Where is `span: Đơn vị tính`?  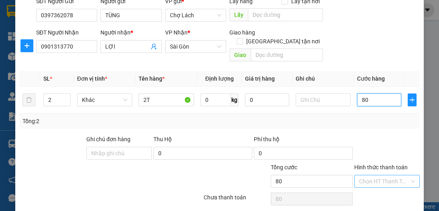
span: Đơn vị tính is located at coordinates (92, 79).